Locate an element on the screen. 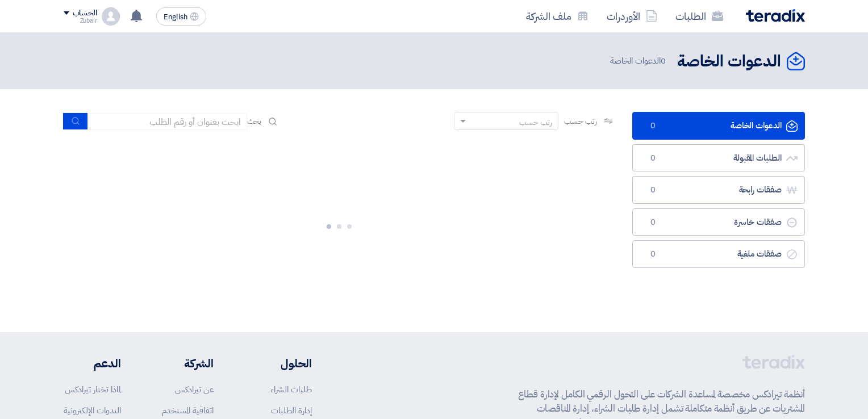 The image size is (868, 419). a: اتفاقية المستخدم is located at coordinates (187, 411).